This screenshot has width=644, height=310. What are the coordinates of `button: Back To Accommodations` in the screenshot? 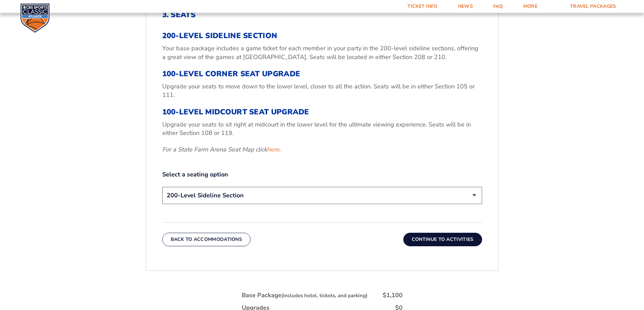 It's located at (207, 240).